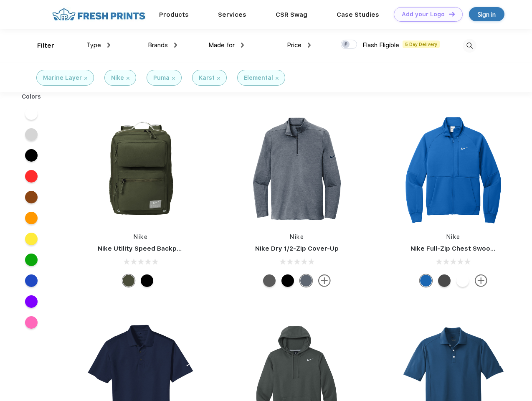 The width and height of the screenshot is (532, 401). I want to click on div: Karst, so click(207, 78).